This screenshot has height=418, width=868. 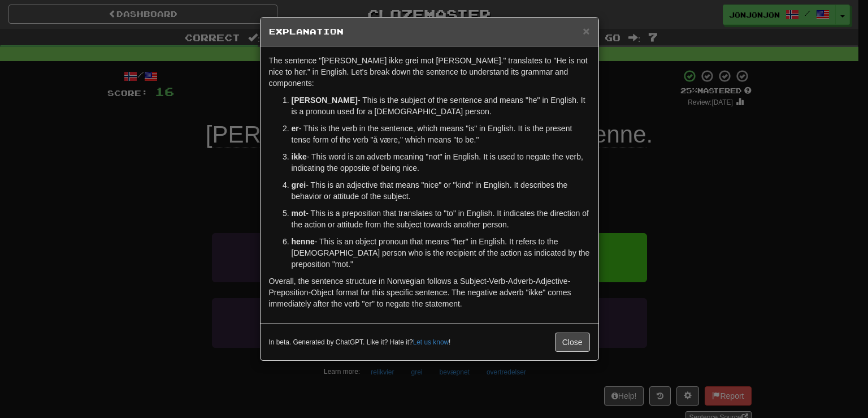 What do you see at coordinates (430, 292) in the screenshot?
I see `p: Overall, the sentence structure in Norwegian follows a Subject-Verb-Adverb-Adjective-Preposition-...` at bounding box center [430, 292].